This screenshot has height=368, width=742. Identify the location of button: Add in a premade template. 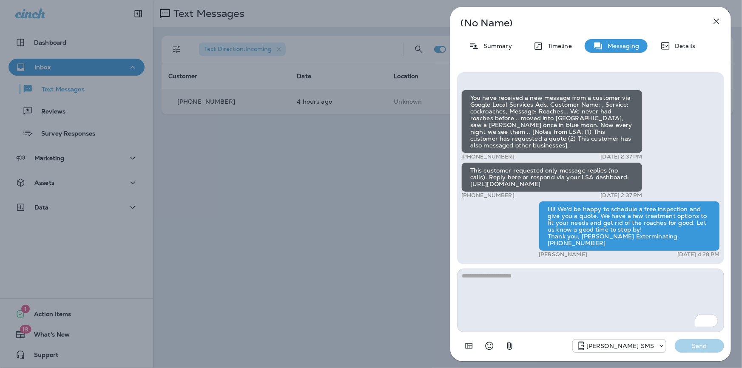
(469, 346).